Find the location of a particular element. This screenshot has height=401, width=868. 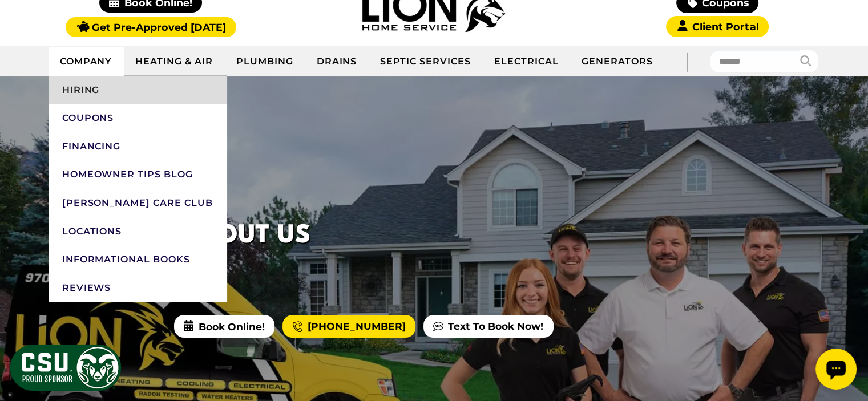

a: Hiring is located at coordinates (137, 90).